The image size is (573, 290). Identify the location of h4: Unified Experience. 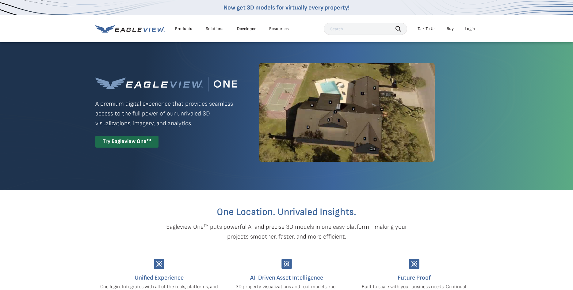
(159, 278).